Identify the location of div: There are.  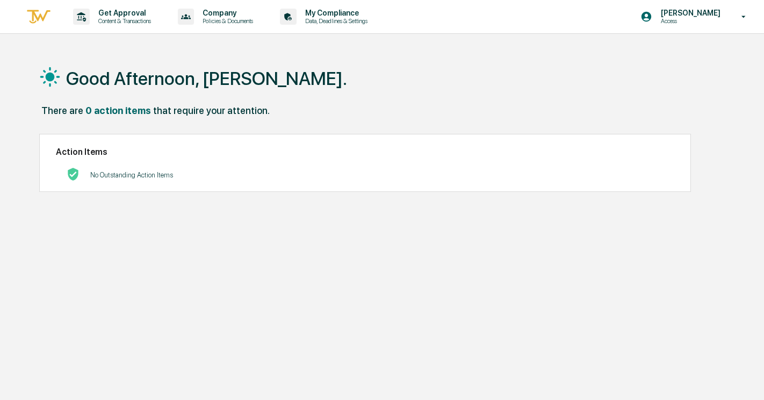
(62, 110).